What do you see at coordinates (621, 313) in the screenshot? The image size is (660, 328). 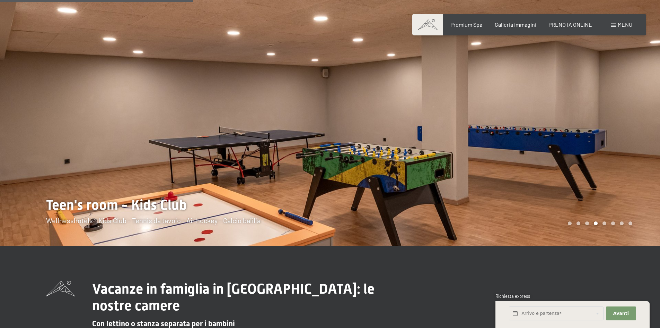 I see `span: Avanti` at bounding box center [621, 313].